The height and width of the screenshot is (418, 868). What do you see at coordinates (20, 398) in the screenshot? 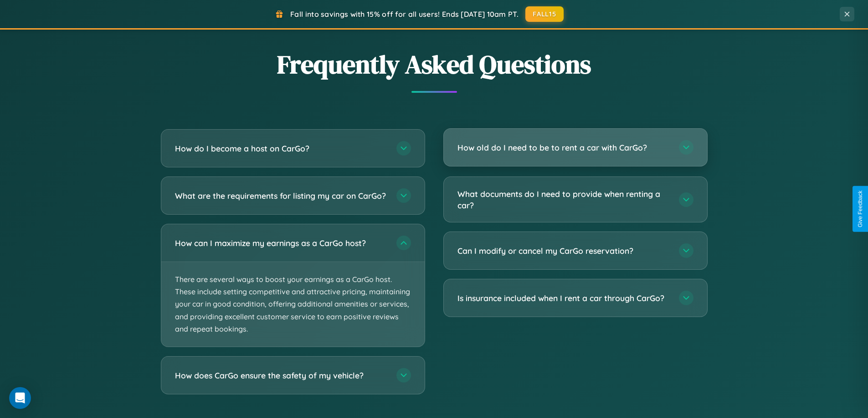
I see `div: Open Intercom Messenger` at bounding box center [20, 398].